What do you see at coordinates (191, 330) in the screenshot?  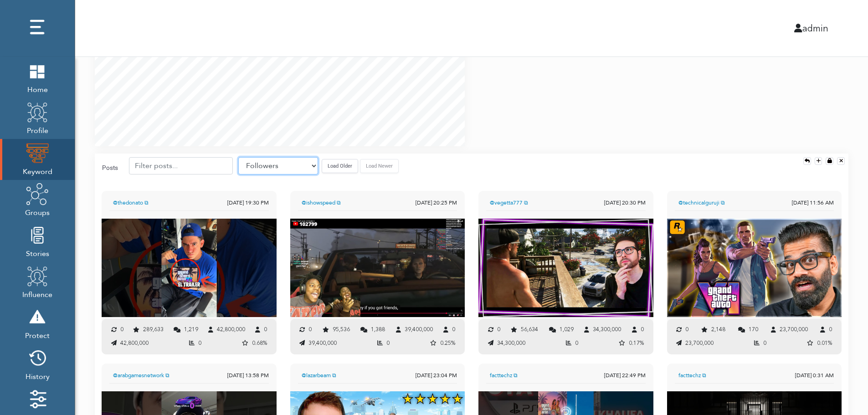 I see `span: 1,219` at bounding box center [191, 330].